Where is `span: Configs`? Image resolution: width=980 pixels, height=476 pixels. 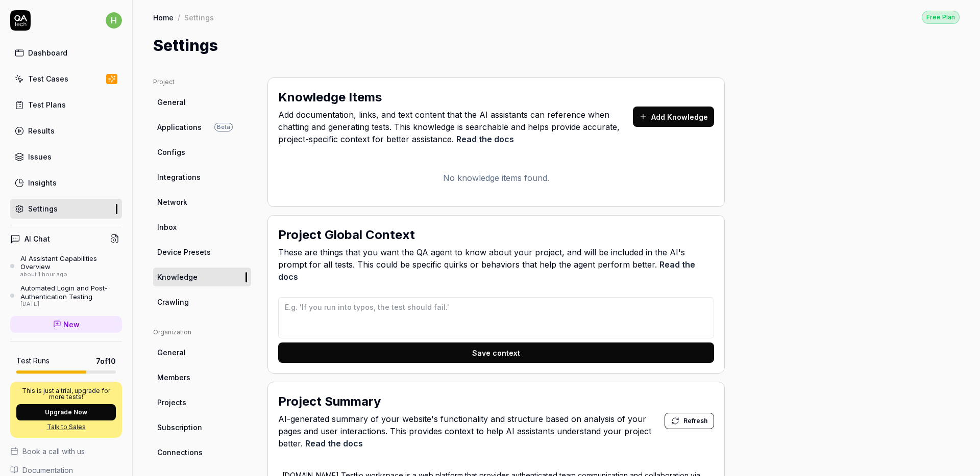
span: Configs is located at coordinates (171, 152).